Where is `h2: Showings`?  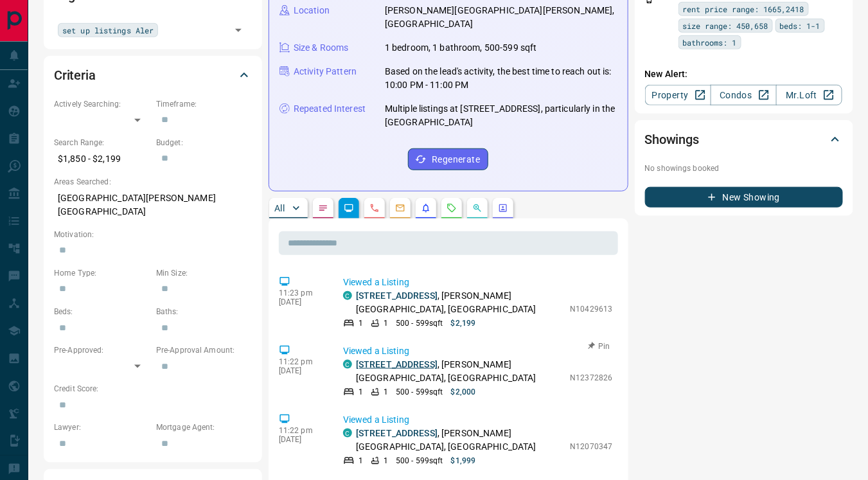
h2: Showings is located at coordinates (672, 140).